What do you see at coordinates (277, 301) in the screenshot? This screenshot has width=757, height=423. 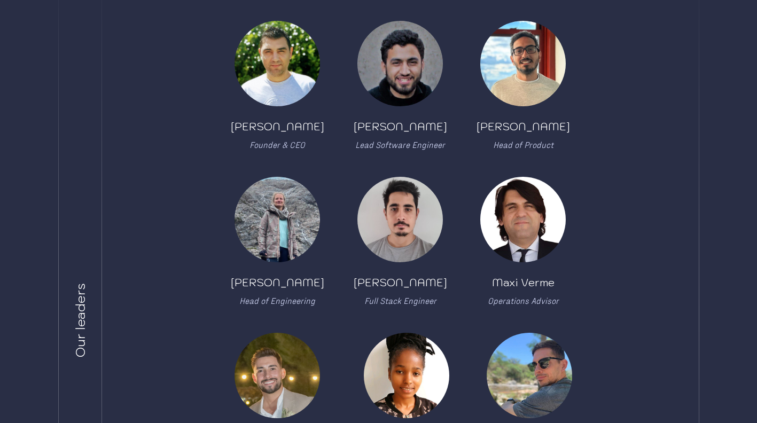 I see `div: Head of Engineering` at bounding box center [277, 301].